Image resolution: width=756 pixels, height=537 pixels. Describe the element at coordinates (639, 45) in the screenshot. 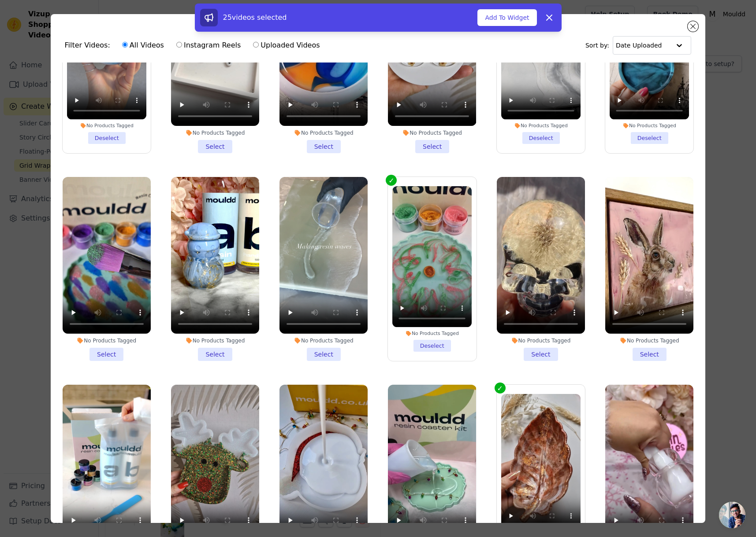

I see `div: Sort by:` at that location.